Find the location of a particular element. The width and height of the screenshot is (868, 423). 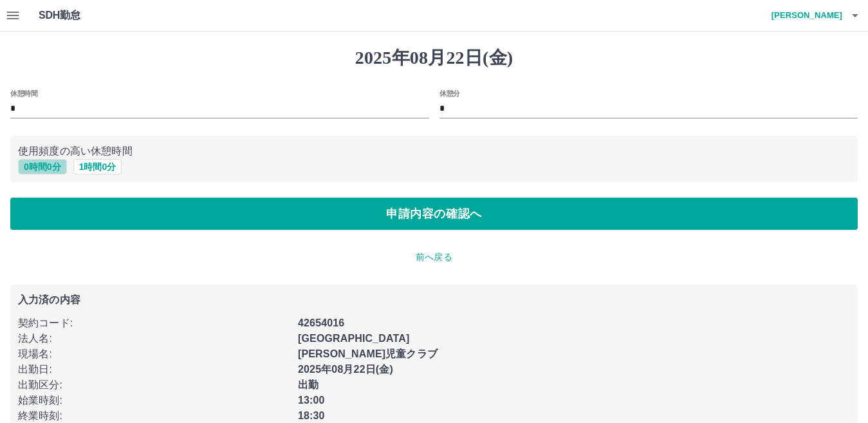

p: 現場名 : is located at coordinates (154, 354).